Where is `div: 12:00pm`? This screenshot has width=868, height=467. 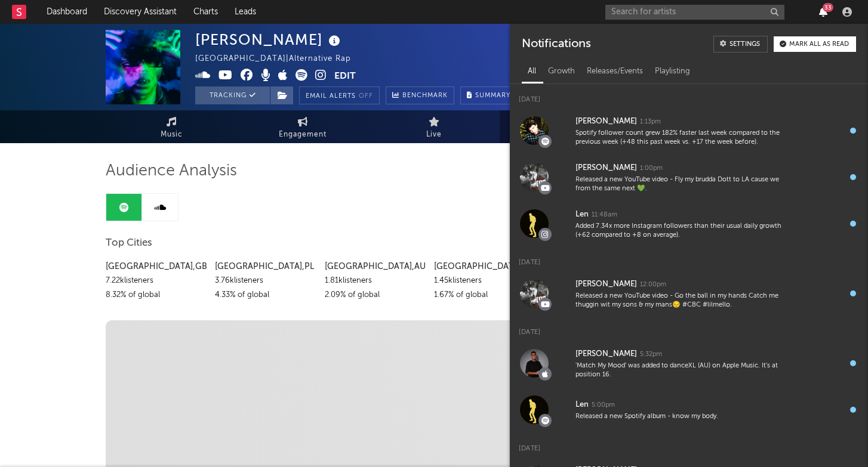
div: 12:00pm is located at coordinates (653, 284).